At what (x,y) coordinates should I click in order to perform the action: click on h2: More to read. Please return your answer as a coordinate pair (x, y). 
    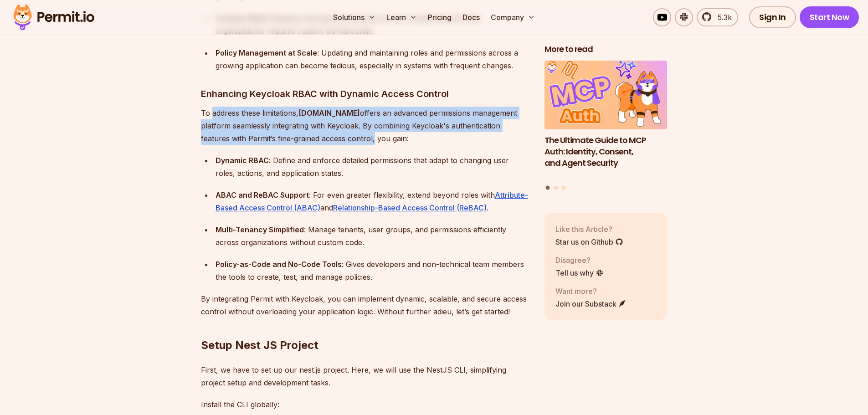
    Looking at the image, I should click on (606, 49).